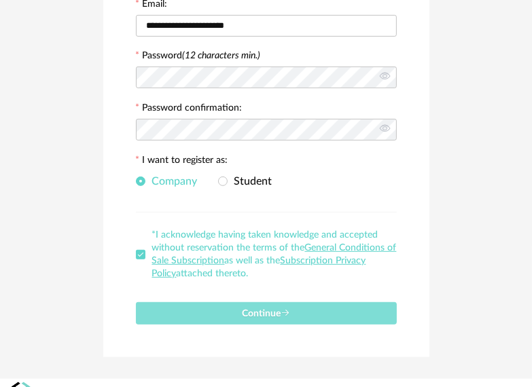 The width and height of the screenshot is (532, 387). What do you see at coordinates (202, 56) in the screenshot?
I see `label: Password` at bounding box center [202, 56].